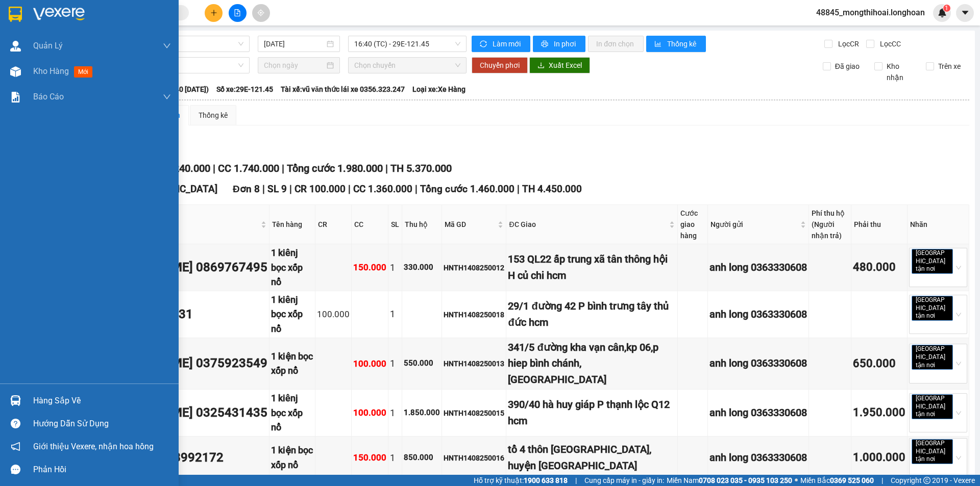  Describe the element at coordinates (879, 458) in the screenshot. I see `div: 1.000.000` at that location.